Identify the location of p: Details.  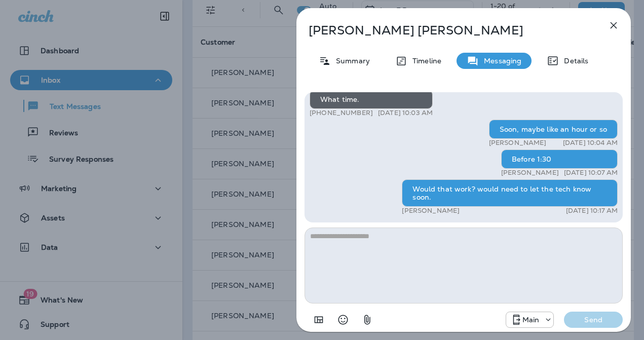
(574, 61).